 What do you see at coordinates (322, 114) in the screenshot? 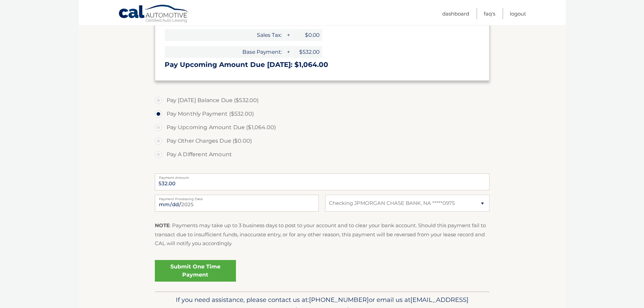
I see `label: Pay Monthly Payment ($532.00)` at bounding box center [322, 114].